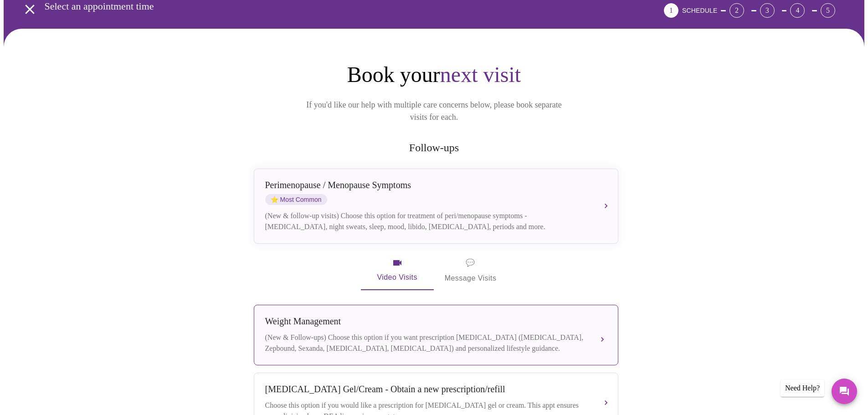 The image size is (868, 415). Describe the element at coordinates (434, 74) in the screenshot. I see `h1: Book your` at that location.